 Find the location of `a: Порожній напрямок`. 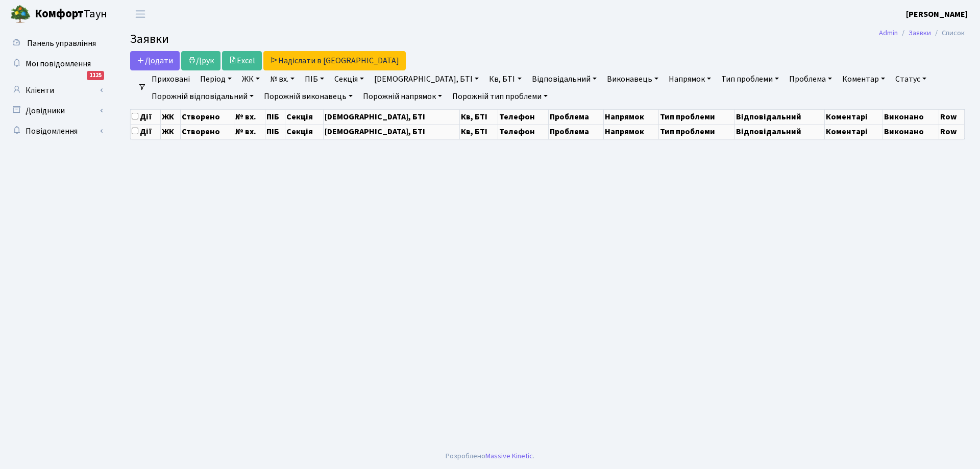

a: Порожній напрямок is located at coordinates (402, 96).